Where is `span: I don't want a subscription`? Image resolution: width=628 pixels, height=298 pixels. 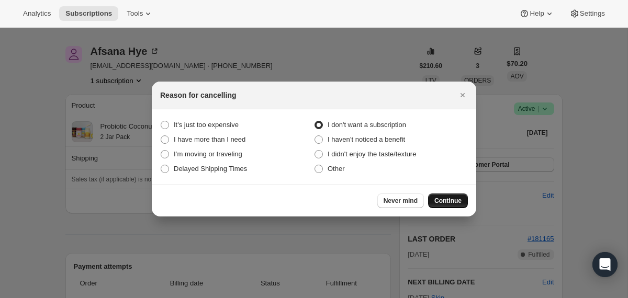 span: I don't want a subscription is located at coordinates (367, 125).